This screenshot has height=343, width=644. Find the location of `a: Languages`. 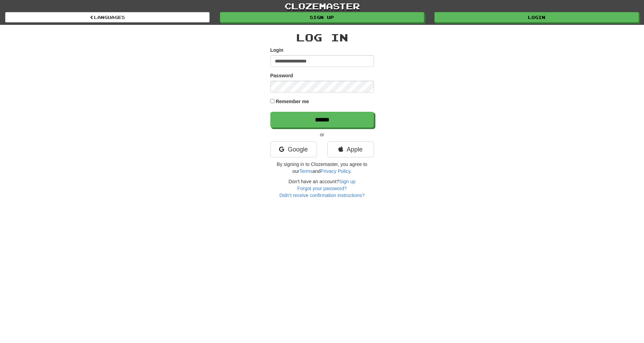

a: Languages is located at coordinates (108, 17).